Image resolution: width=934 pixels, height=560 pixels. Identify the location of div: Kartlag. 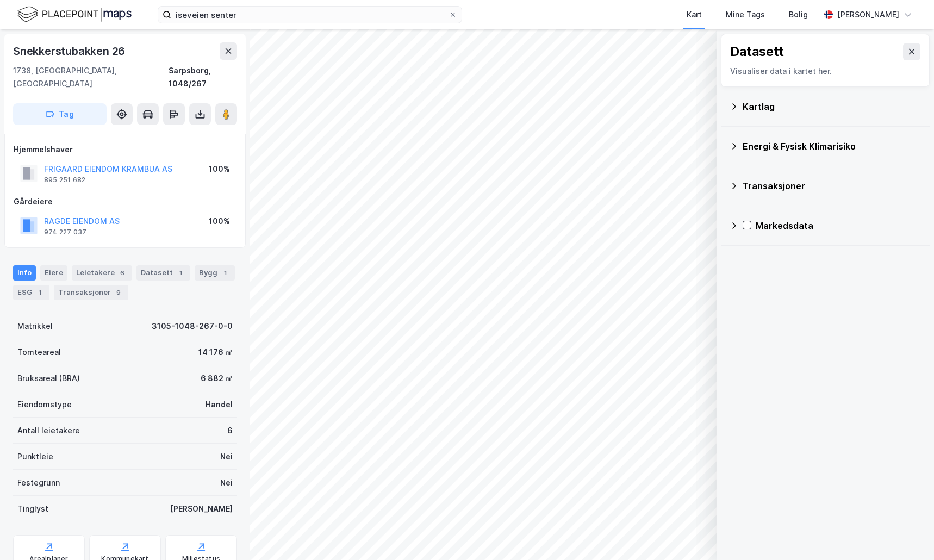
(832, 107).